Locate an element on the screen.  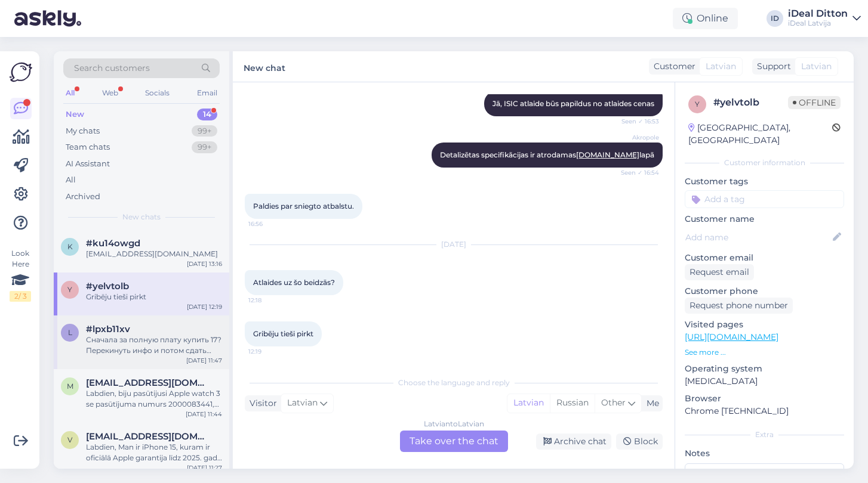
div: iDeal Latvija is located at coordinates (818, 23).